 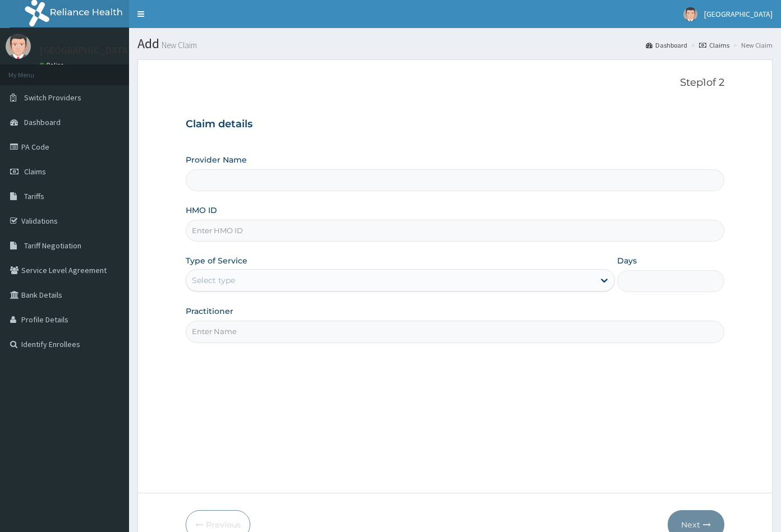 I want to click on span: Dashboard, so click(x=42, y=122).